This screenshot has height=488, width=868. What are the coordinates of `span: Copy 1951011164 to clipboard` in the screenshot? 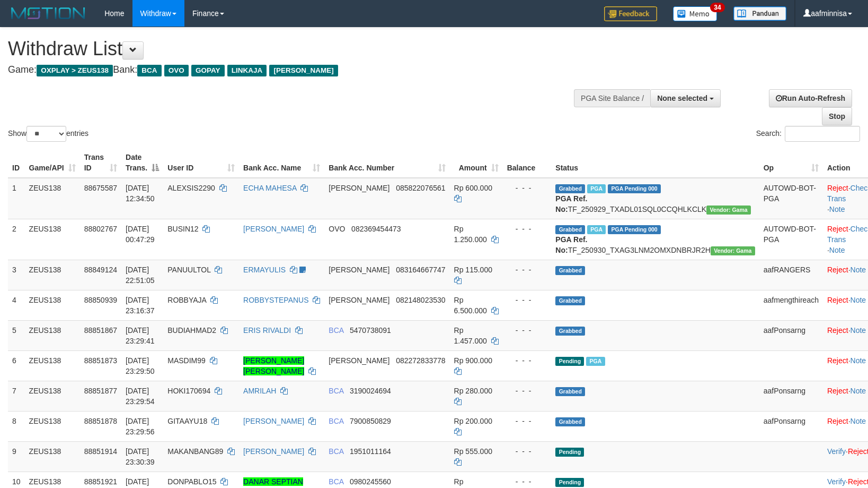 It's located at (370, 451).